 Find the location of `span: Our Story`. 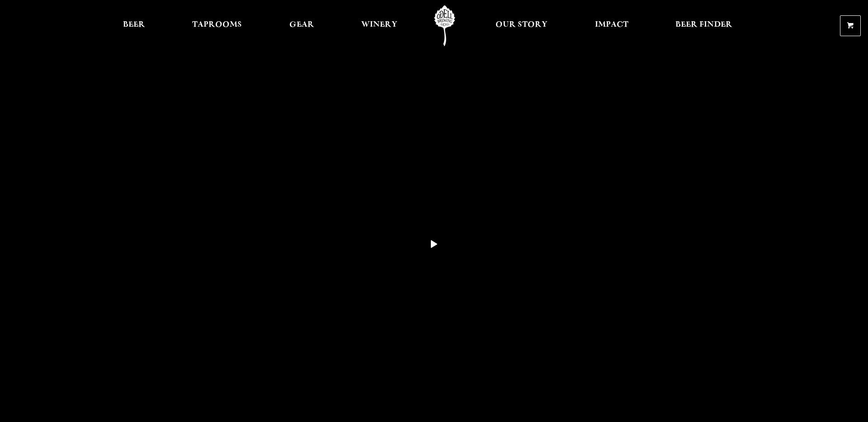

span: Our Story is located at coordinates (521, 25).